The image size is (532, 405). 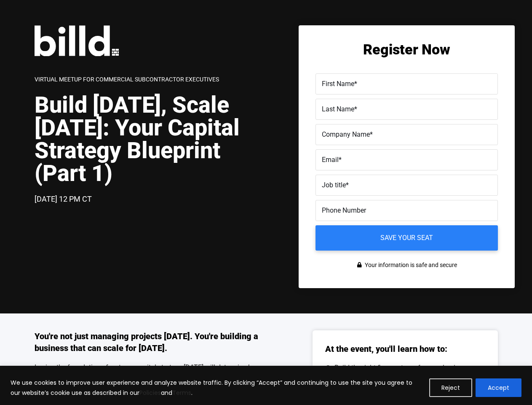 I want to click on span: Last Name, so click(x=338, y=109).